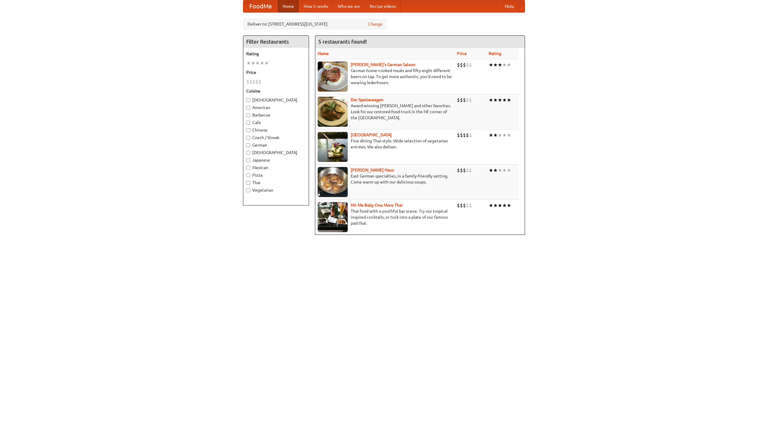 The height and width of the screenshot is (425, 768). What do you see at coordinates (276, 115) in the screenshot?
I see `label: Barbecue` at bounding box center [276, 115].